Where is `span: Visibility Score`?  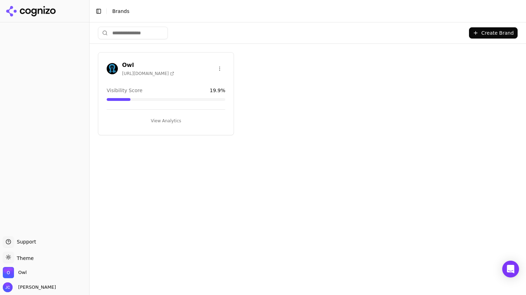 span: Visibility Score is located at coordinates (125, 90).